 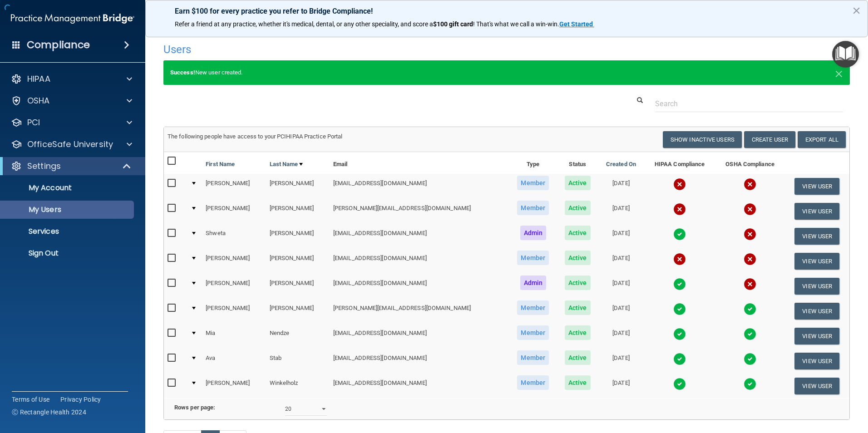 I want to click on b: Rows per page:, so click(x=195, y=407).